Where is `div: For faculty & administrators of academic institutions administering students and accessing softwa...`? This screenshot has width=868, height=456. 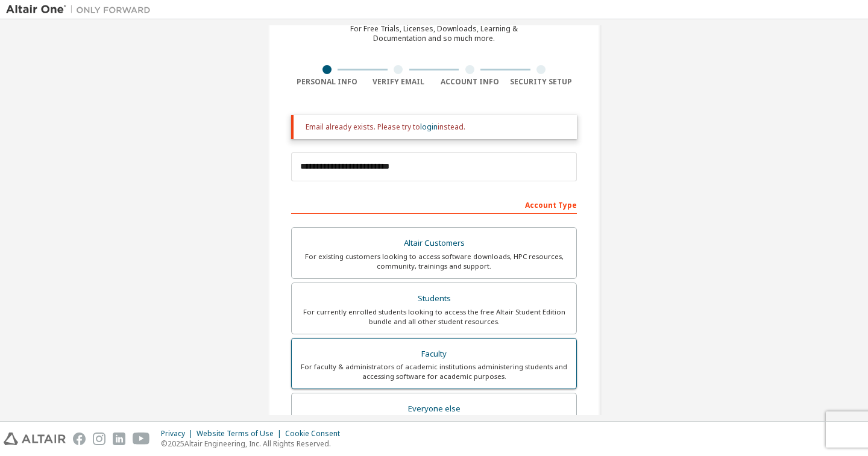 div: For faculty & administrators of academic institutions administering students and accessing softwa... is located at coordinates (434, 371).